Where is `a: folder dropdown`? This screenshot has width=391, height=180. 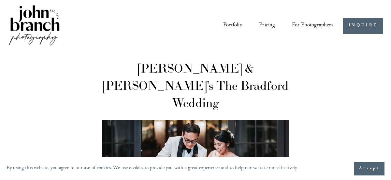
a: folder dropdown is located at coordinates (312, 26).